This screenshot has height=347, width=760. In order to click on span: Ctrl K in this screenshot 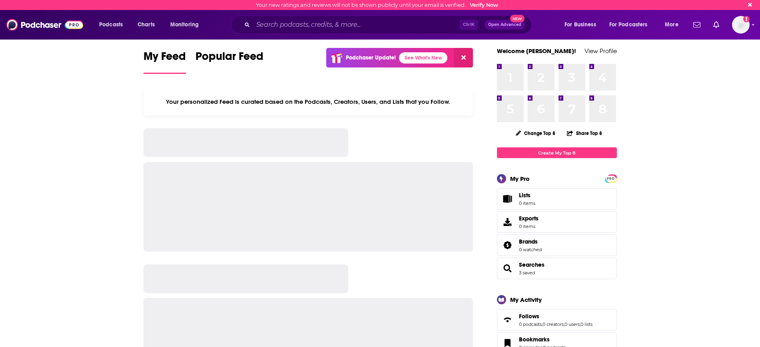, I will do `click(468, 25)`.